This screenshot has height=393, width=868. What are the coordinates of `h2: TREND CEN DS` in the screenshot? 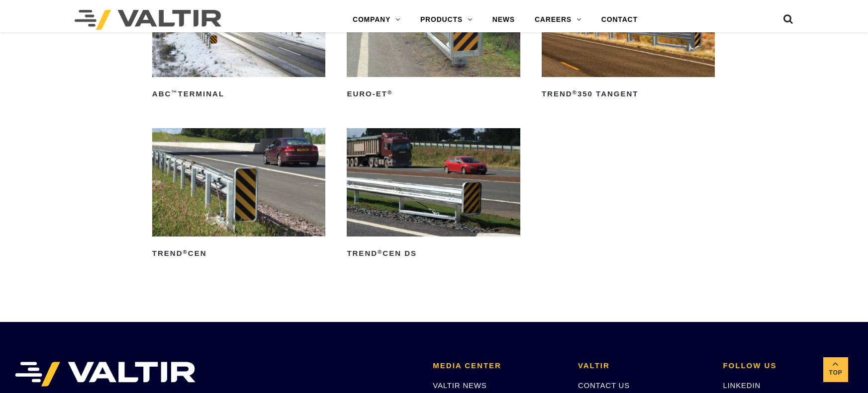 It's located at (434, 253).